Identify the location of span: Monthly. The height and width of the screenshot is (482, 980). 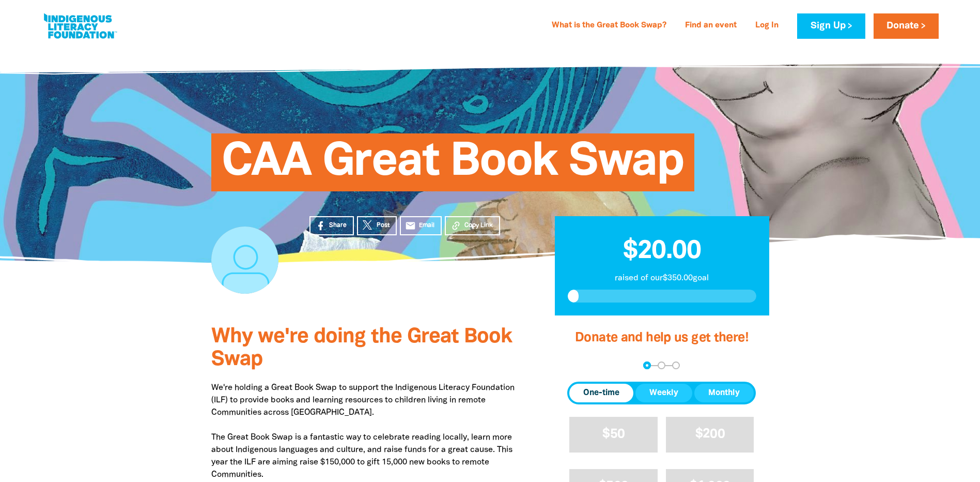
(724, 392).